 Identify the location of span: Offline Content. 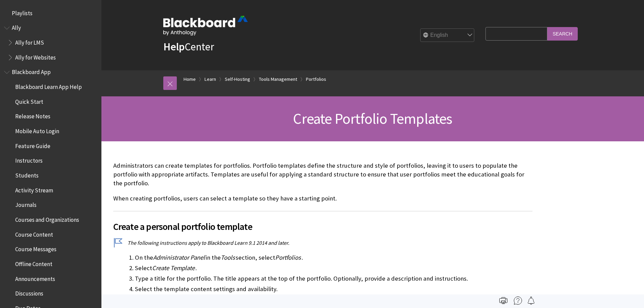
(34, 263).